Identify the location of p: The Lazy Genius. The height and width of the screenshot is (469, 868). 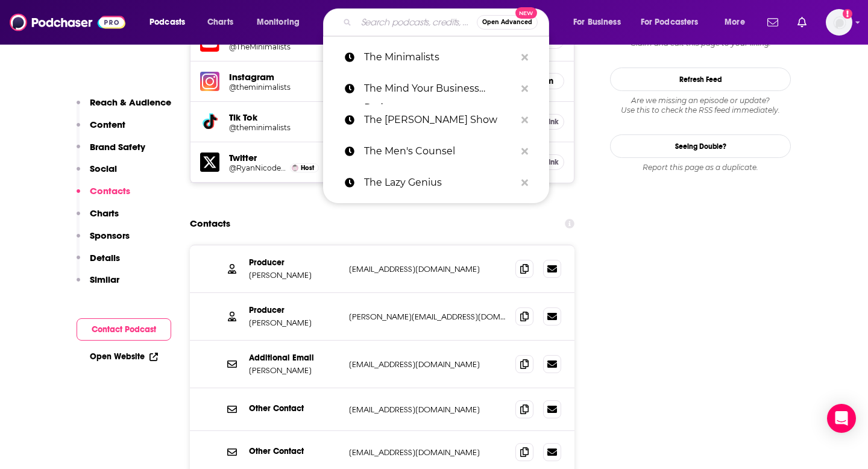
(440, 183).